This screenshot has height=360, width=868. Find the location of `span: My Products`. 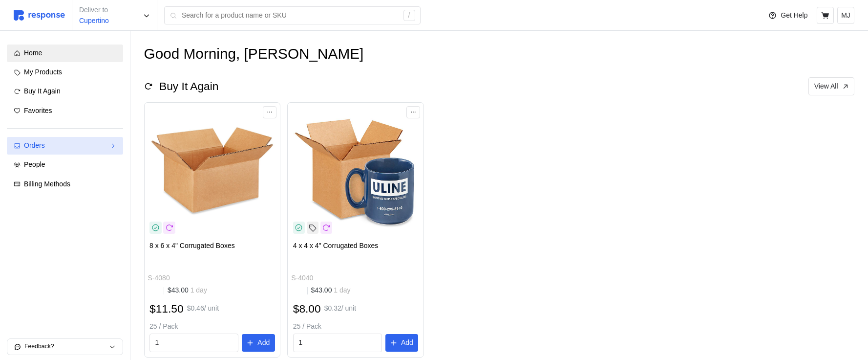

span: My Products is located at coordinates (43, 72).